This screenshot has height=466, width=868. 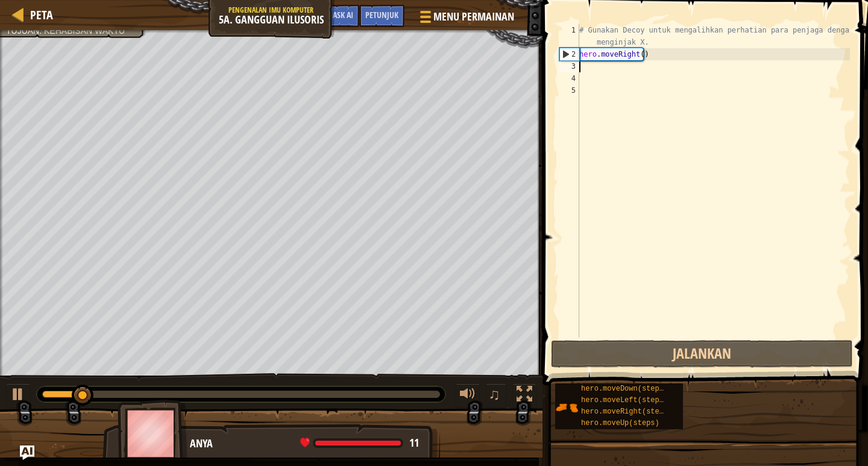 I want to click on span: hero.moveDown(steps), so click(x=625, y=389).